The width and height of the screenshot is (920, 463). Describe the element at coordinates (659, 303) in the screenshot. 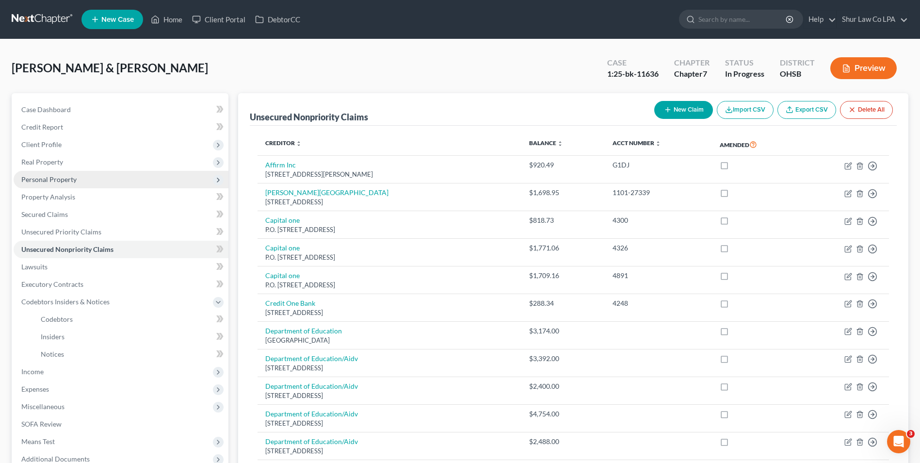

I see `div: 4248` at that location.